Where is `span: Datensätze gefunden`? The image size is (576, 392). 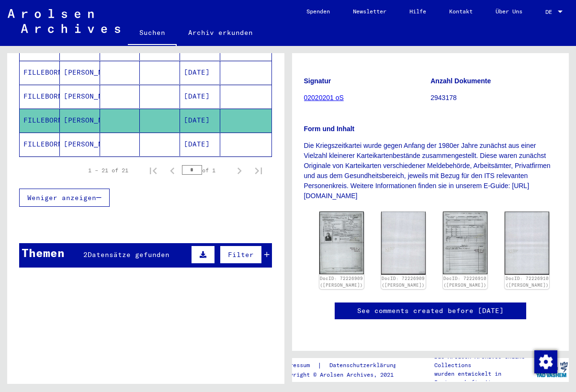 span: Datensätze gefunden is located at coordinates (128, 255).